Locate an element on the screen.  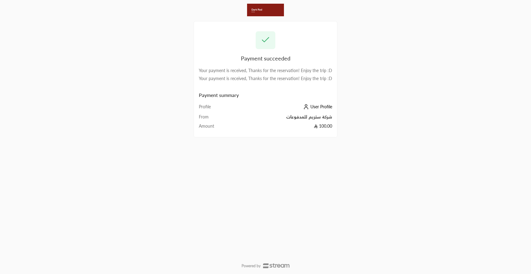
td: Amount is located at coordinates (215, 128).